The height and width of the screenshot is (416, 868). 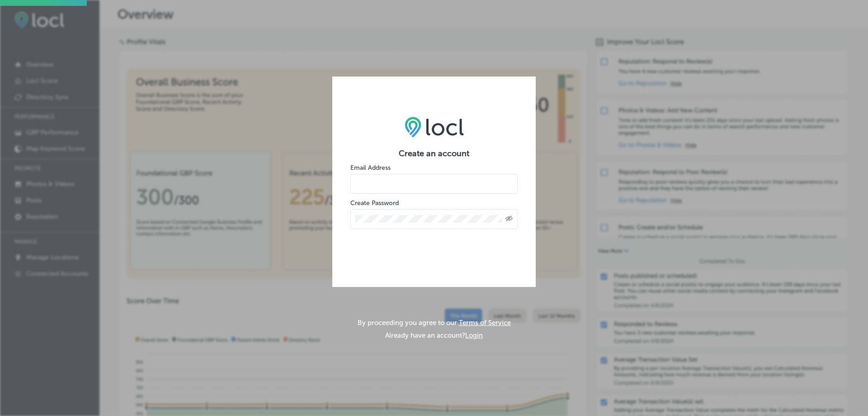 What do you see at coordinates (370, 168) in the screenshot?
I see `label: Email Address` at bounding box center [370, 168].